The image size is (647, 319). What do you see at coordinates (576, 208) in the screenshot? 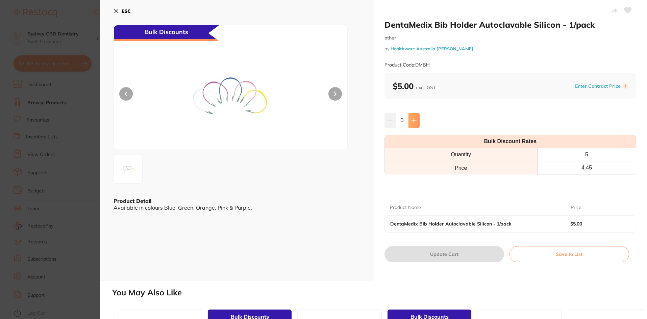
I see `p: Price` at bounding box center [576, 208].